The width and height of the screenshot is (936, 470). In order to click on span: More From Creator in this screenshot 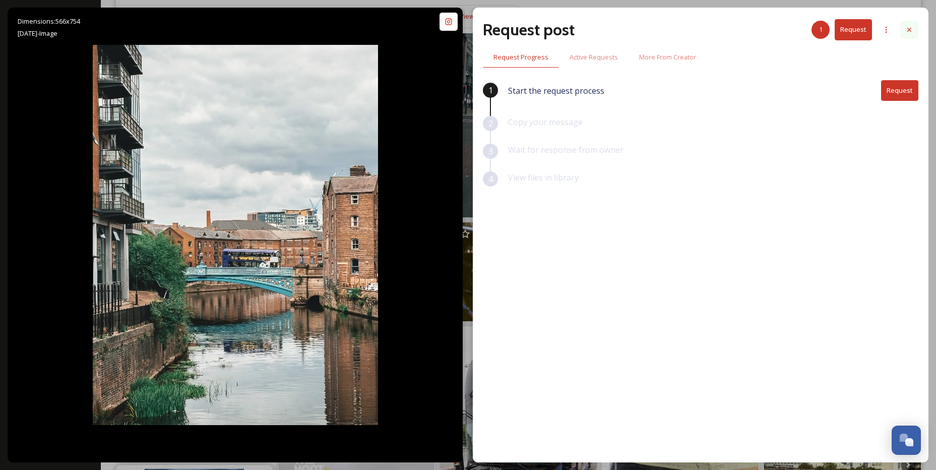, I will do `click(667, 57)`.